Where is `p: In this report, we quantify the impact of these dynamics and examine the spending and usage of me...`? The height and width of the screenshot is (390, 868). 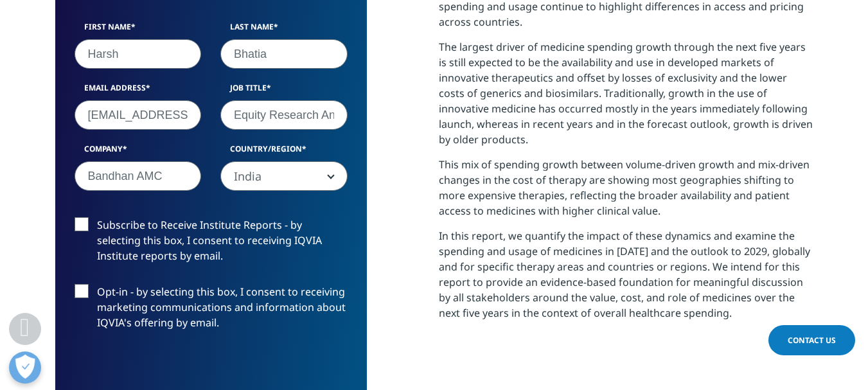
p: In this report, we quantify the impact of these dynamics and examine the spending and usage of me... is located at coordinates (626, 279).